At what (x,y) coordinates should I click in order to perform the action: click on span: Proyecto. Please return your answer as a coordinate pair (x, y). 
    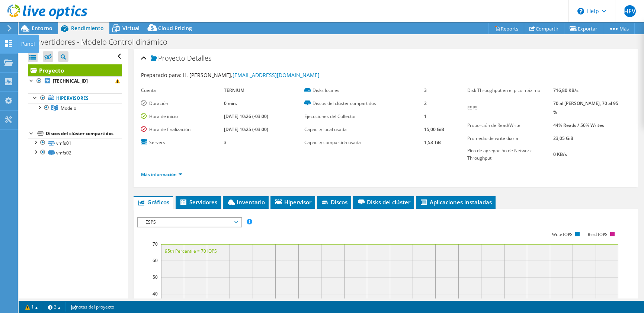
    Looking at the image, I should click on (168, 58).